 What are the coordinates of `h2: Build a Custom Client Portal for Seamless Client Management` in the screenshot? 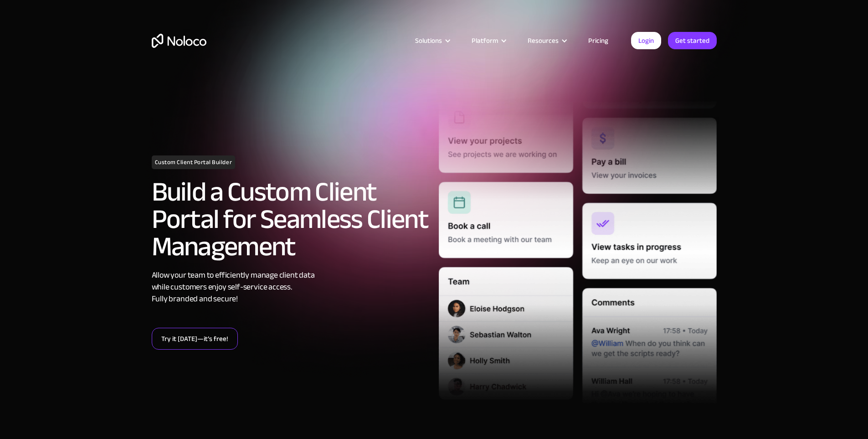 It's located at (290, 219).